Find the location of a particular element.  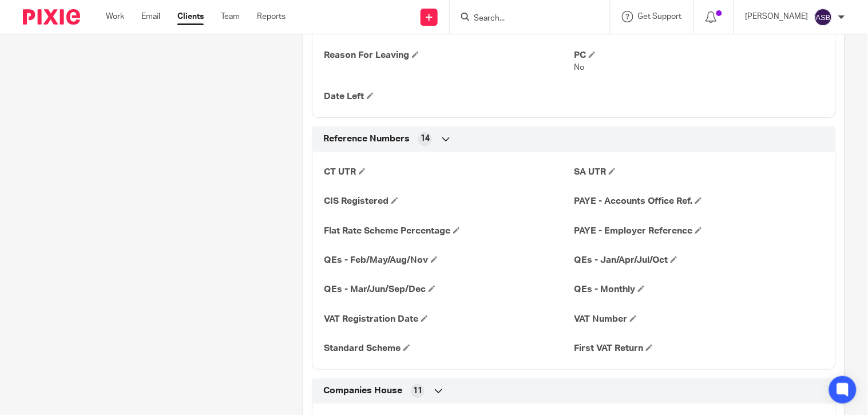

h4: Date Left is located at coordinates (448, 96).